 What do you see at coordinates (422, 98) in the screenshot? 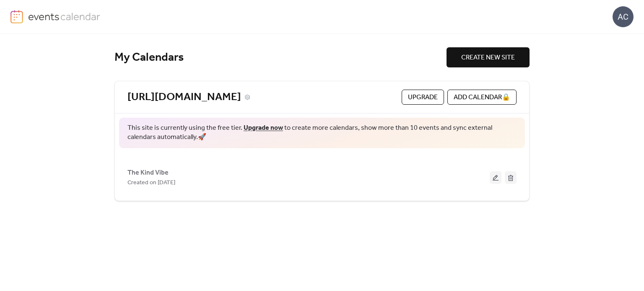
I see `span: Upgrade` at bounding box center [422, 98].